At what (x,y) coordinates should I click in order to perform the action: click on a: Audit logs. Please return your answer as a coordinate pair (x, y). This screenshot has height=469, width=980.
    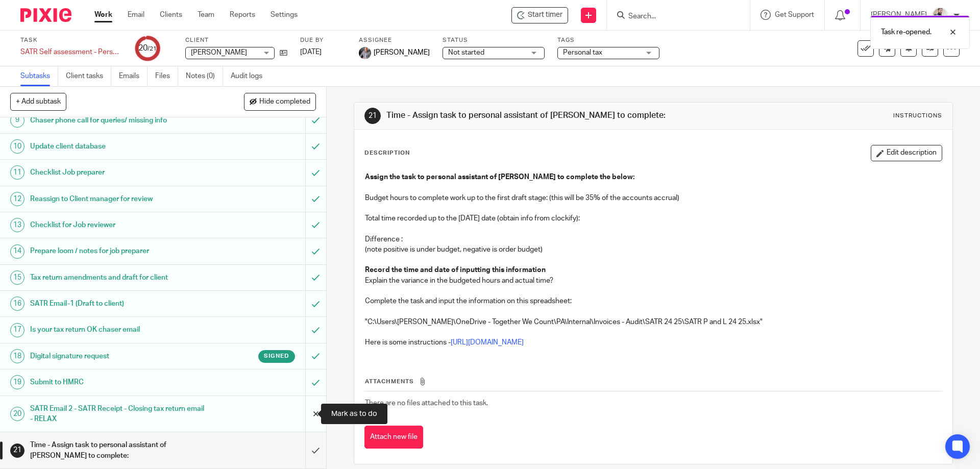
    Looking at the image, I should click on (250, 76).